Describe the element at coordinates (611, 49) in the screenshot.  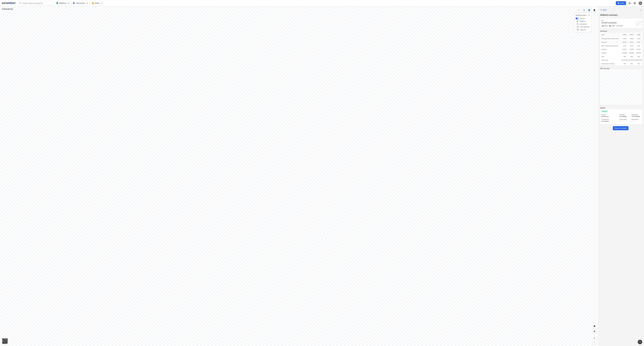
I see `div: K factor` at that location.